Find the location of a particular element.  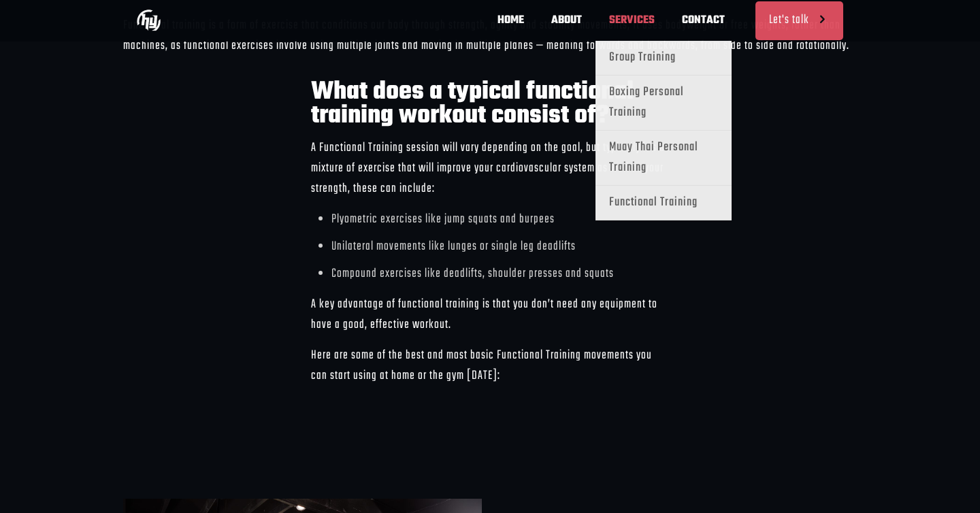

a: Functional Training is located at coordinates (664, 203).